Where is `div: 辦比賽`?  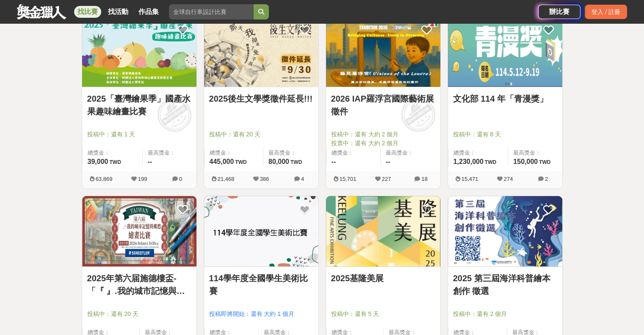
div: 辦比賽 is located at coordinates (560, 12).